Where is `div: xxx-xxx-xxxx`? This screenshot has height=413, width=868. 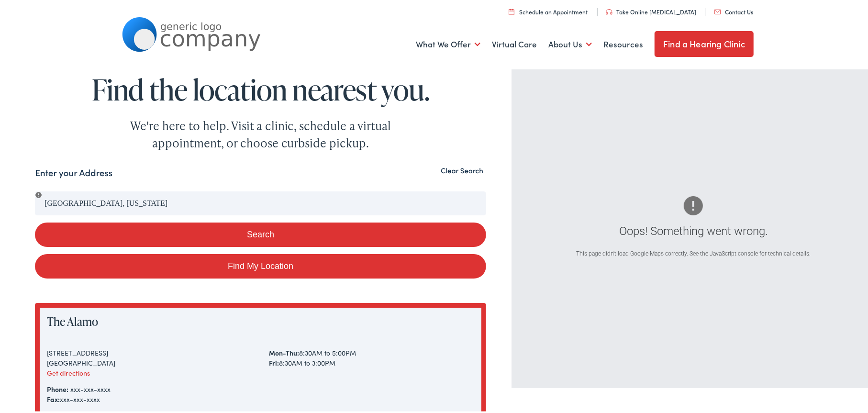
div: xxx-xxx-xxxx is located at coordinates (260, 397).